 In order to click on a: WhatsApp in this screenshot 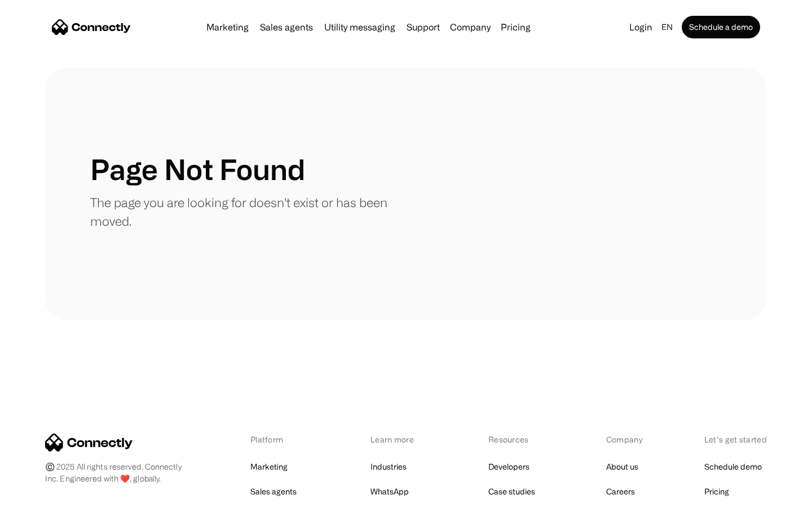, I will do `click(390, 492)`.